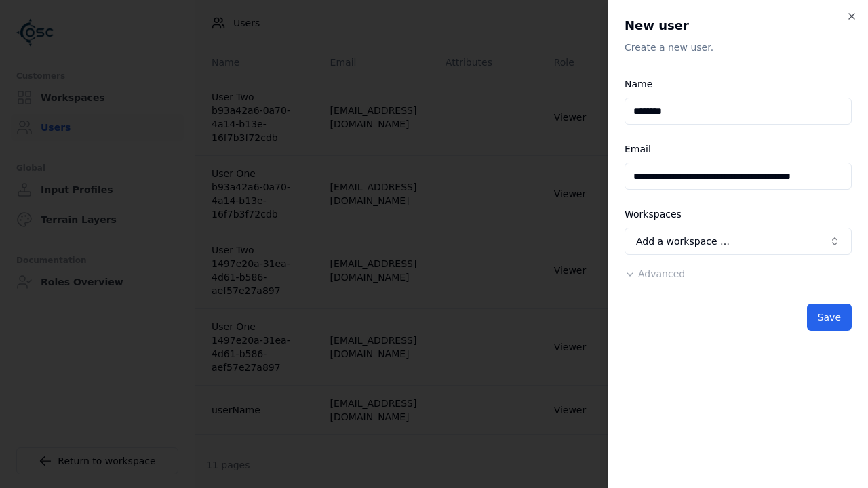  What do you see at coordinates (683, 241) in the screenshot?
I see `span: Add a workspace …` at bounding box center [683, 241].